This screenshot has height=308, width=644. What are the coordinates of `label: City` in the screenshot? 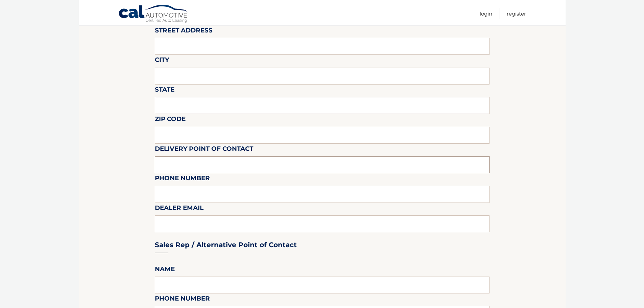 It's located at (162, 61).